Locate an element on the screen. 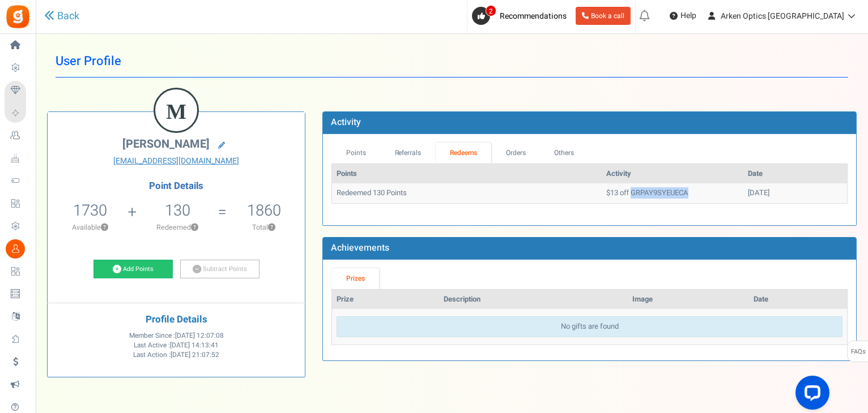 The height and width of the screenshot is (413, 868). td: Redeemed 130 Points is located at coordinates (466, 193).